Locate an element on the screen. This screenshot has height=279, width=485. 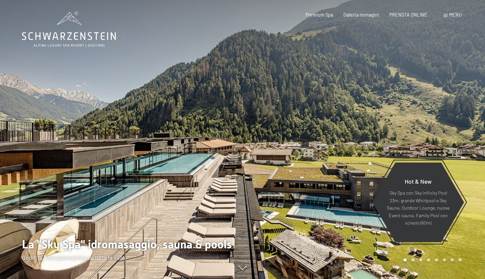
div: Carousel Page 5 is located at coordinates (436, 260).